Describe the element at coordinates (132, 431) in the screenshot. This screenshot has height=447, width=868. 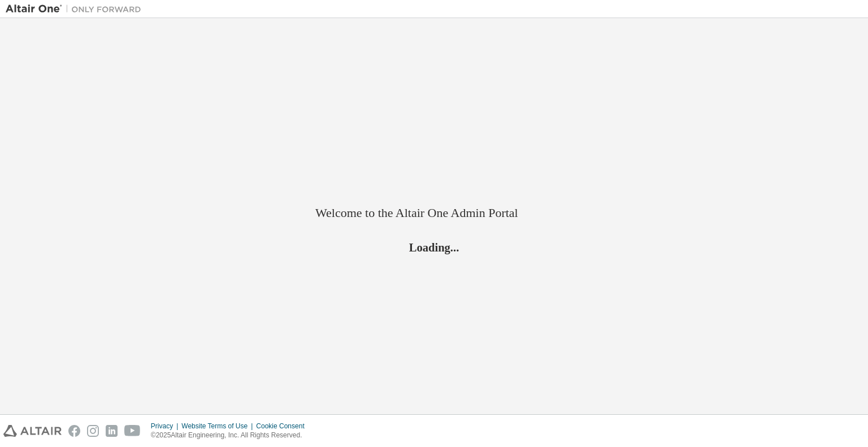
I see `img: youtube.svg` at that location.